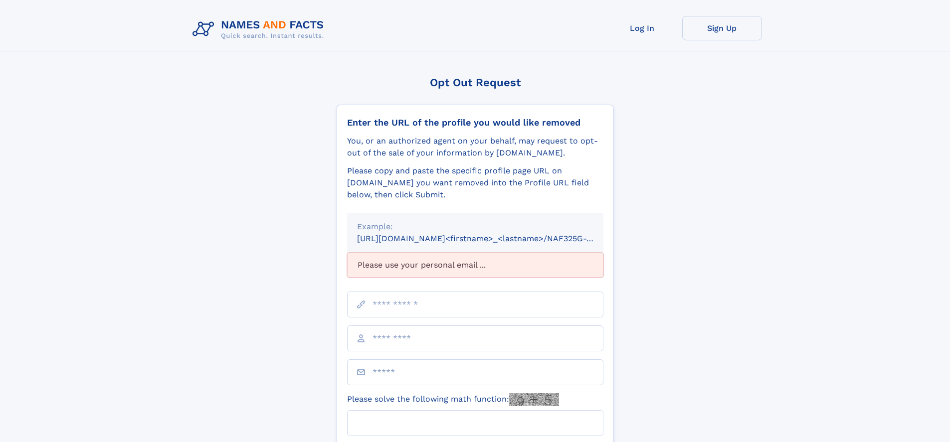 Image resolution: width=950 pixels, height=442 pixels. I want to click on a: Log In, so click(642, 28).